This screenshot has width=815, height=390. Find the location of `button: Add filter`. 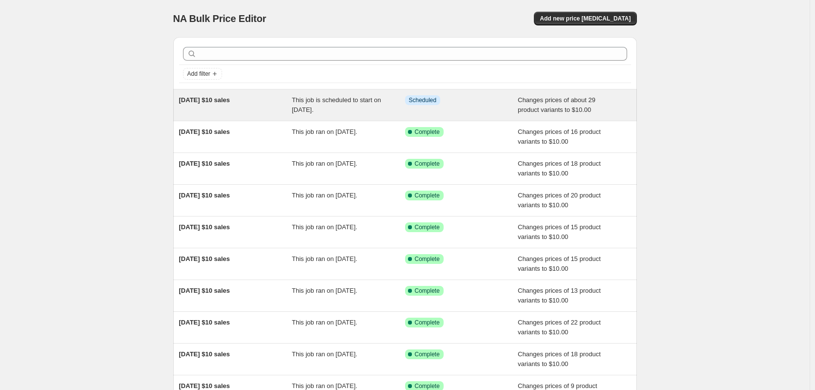

button: Add filter is located at coordinates (203, 74).